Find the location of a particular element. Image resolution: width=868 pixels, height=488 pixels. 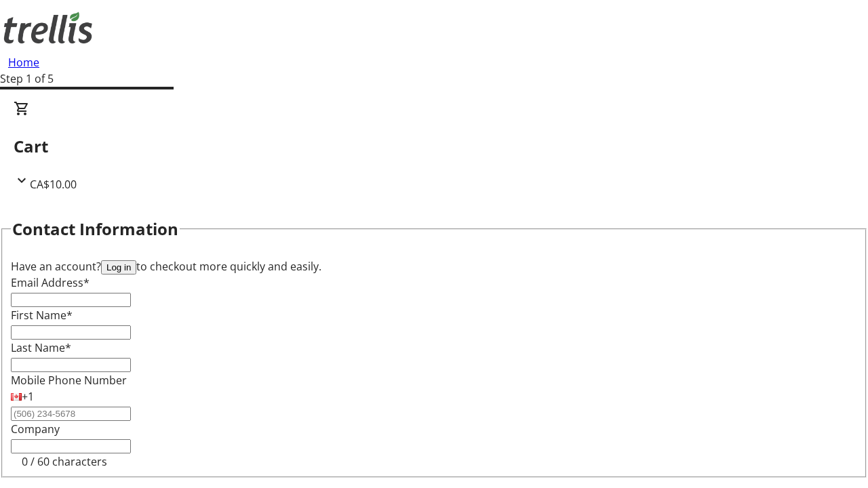

label: Mobile Phone Number is located at coordinates (69, 380).